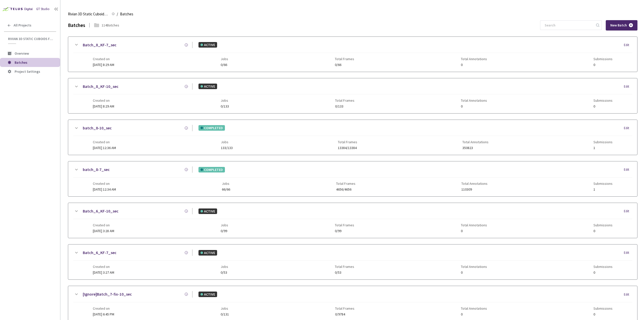 Image resolution: width=644 pixels, height=320 pixels. I want to click on span: All Projects, so click(23, 25).